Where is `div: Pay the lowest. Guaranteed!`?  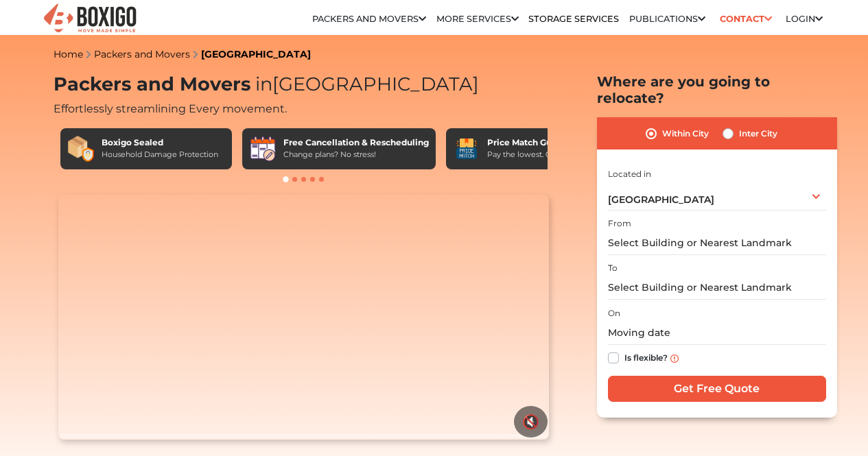
div: Pay the lowest. Guaranteed! is located at coordinates (539, 154).